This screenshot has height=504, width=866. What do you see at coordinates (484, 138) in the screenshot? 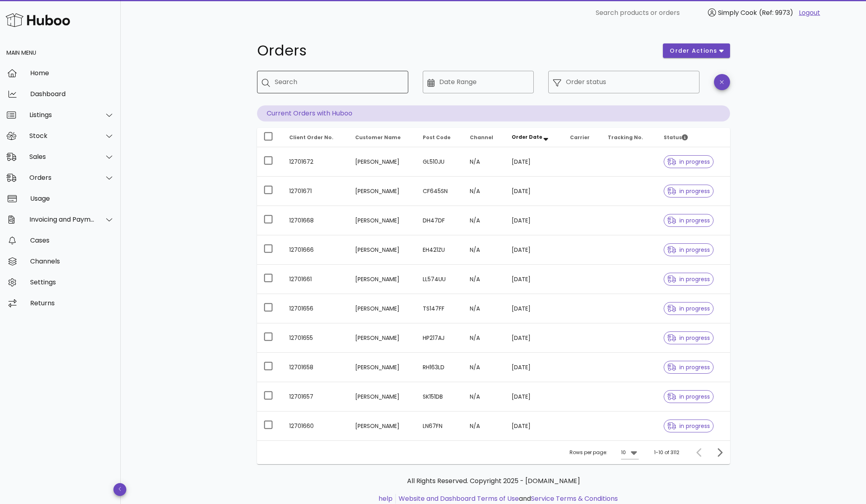
I see `th: Channel` at bounding box center [484, 138].